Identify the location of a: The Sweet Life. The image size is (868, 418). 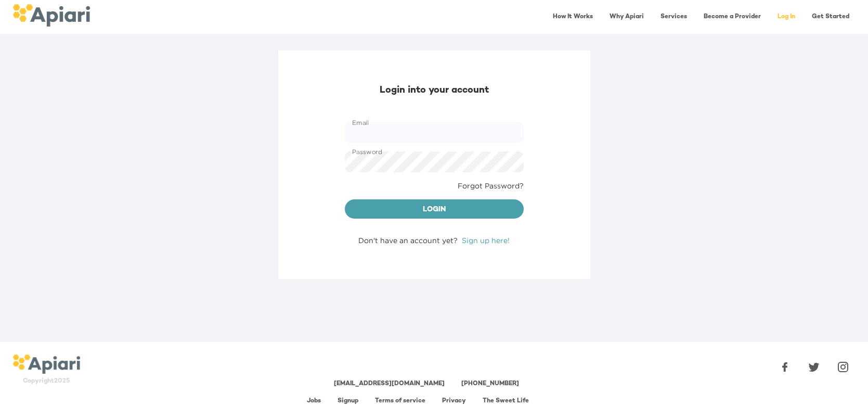
(506, 401).